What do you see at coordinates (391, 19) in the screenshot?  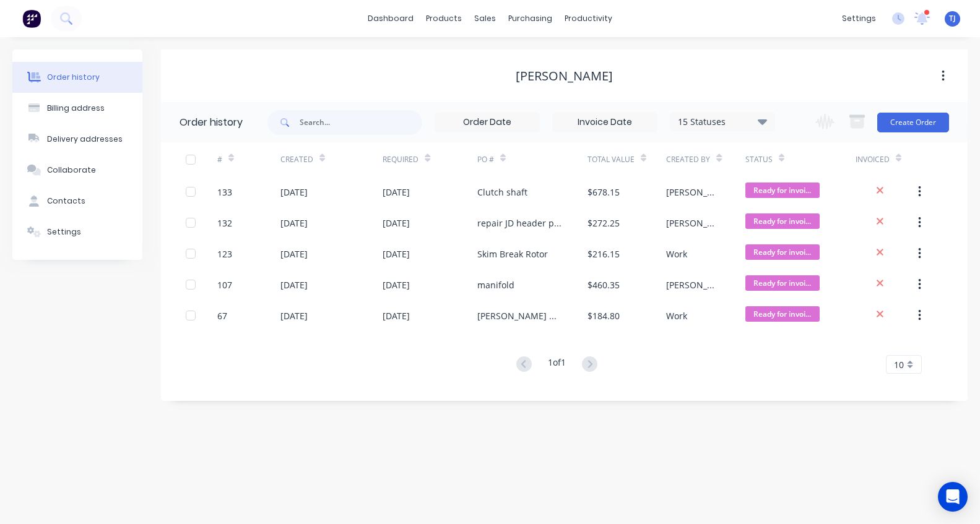 I see `a: dashboard` at bounding box center [391, 19].